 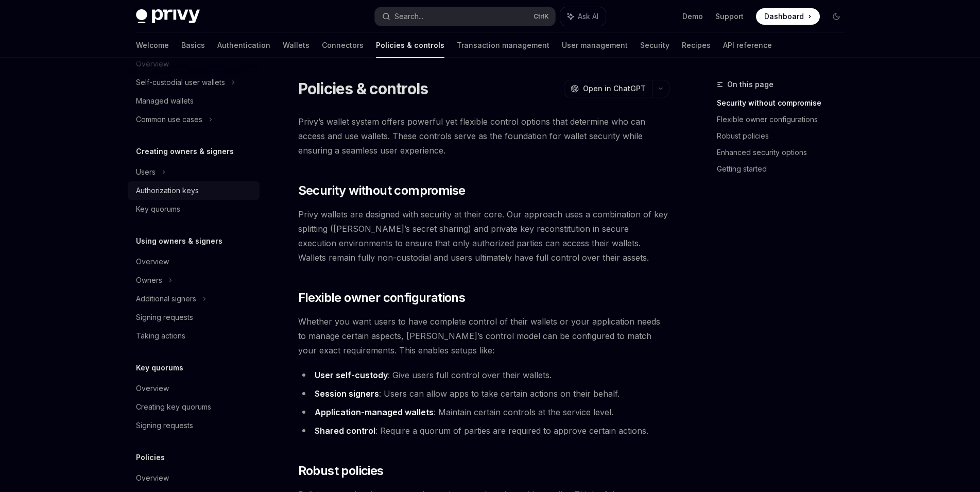 What do you see at coordinates (169, 120) in the screenshot?
I see `div: Common use cases` at bounding box center [169, 120].